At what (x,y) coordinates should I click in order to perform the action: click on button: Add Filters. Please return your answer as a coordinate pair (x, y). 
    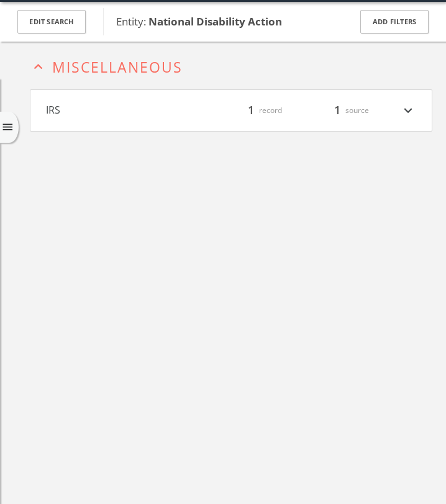
    Looking at the image, I should click on (394, 21).